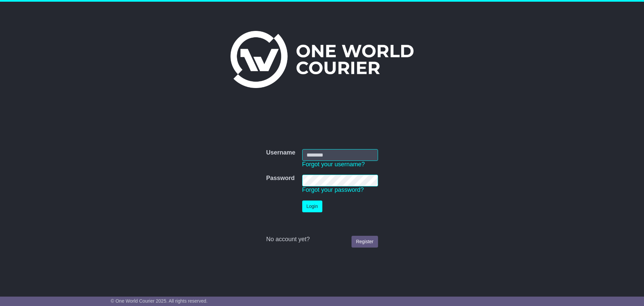 The width and height of the screenshot is (644, 306). I want to click on label: Password, so click(280, 178).